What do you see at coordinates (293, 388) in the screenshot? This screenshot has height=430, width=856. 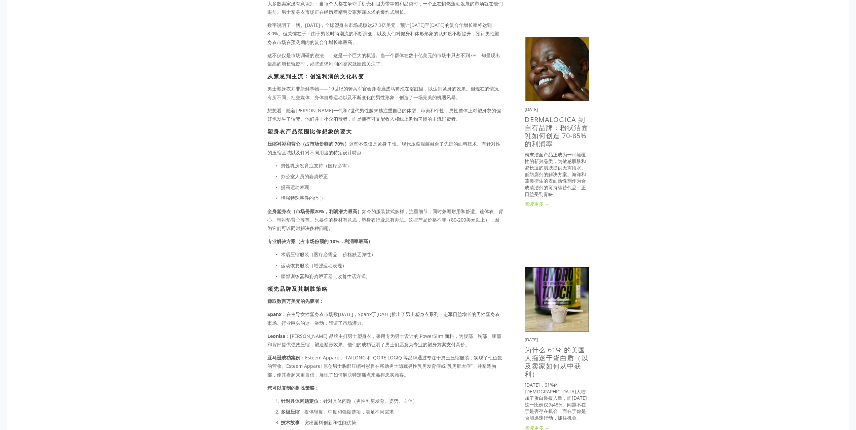 I see `font: 您可以复制的制胜策略：` at bounding box center [293, 388].